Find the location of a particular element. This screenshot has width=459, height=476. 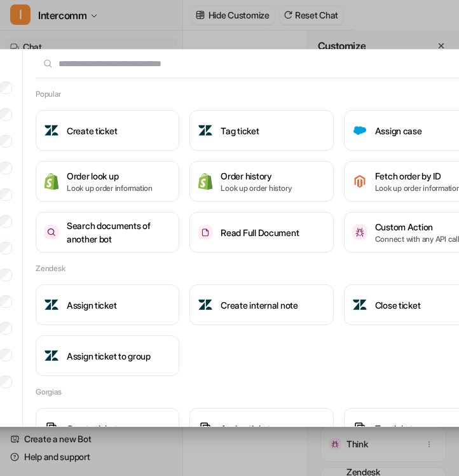

img: Read Full Document is located at coordinates (205, 232).